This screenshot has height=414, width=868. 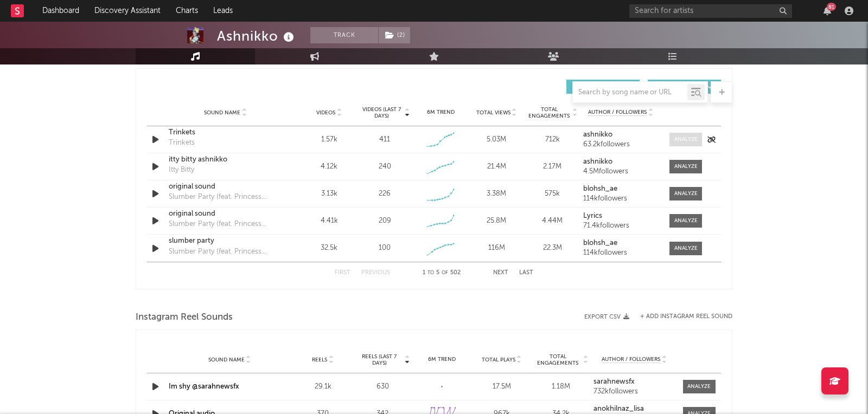 What do you see at coordinates (497, 221) in the screenshot?
I see `div: 25.8M` at bounding box center [497, 221].